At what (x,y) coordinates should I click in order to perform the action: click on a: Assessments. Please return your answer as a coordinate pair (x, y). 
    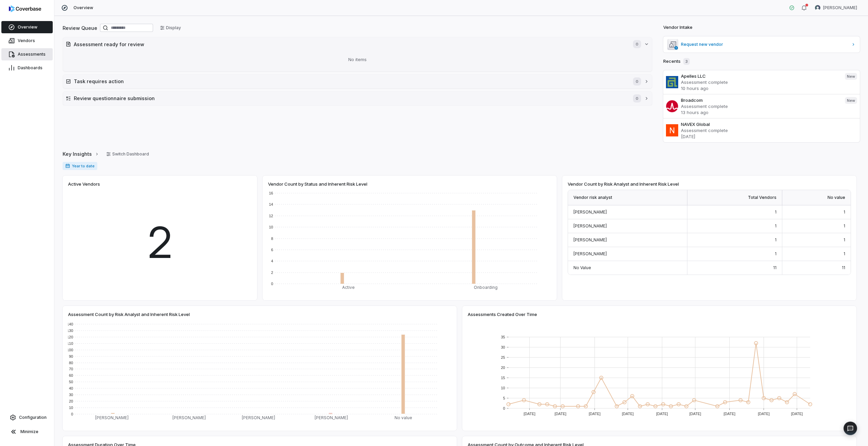
    Looking at the image, I should click on (26, 55).